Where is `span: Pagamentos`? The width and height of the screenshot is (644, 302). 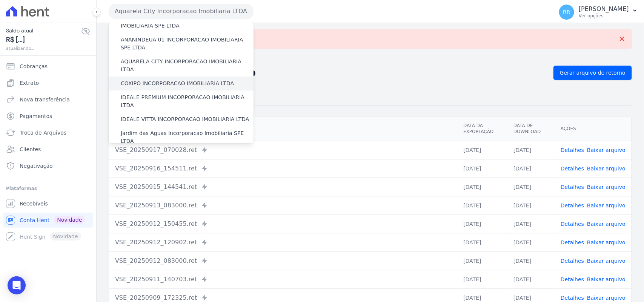
span: Pagamentos is located at coordinates (36, 116).